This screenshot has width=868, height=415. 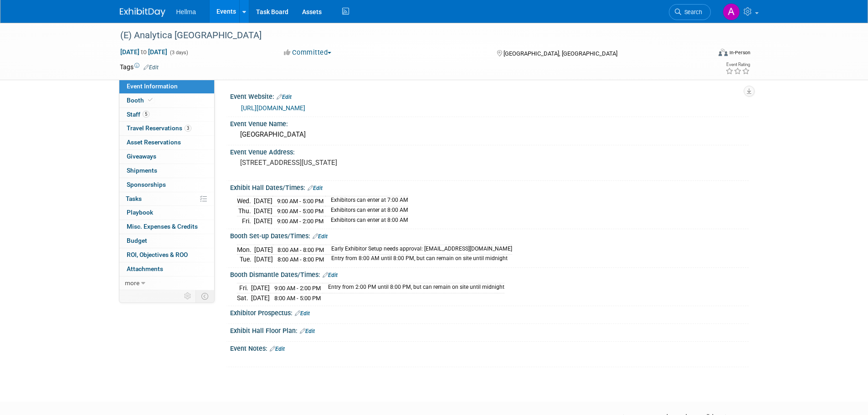 I want to click on span: ROI, Objectives & ROO, so click(x=157, y=254).